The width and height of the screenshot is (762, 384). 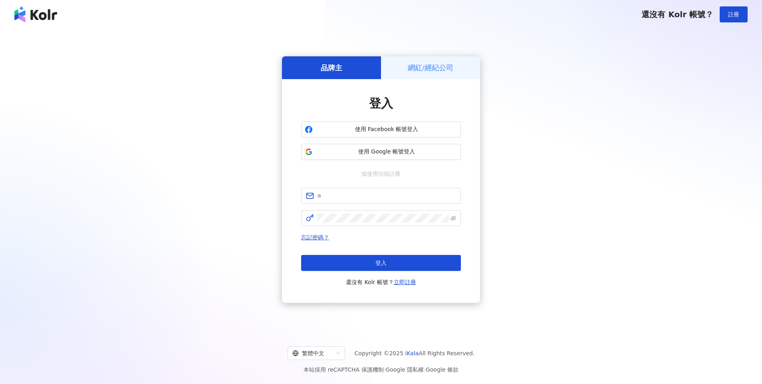 What do you see at coordinates (381, 152) in the screenshot?
I see `button: 使用 Google 帳號登入` at bounding box center [381, 152].